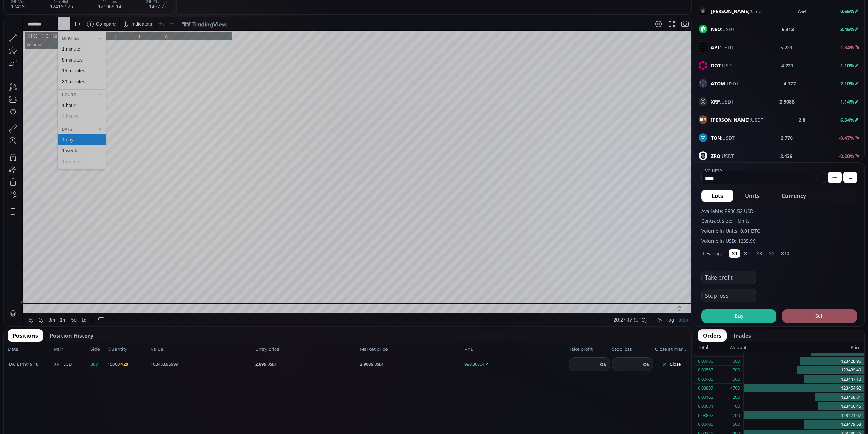 The width and height of the screenshot is (868, 434). What do you see at coordinates (847, 138) in the screenshot?
I see `b: -0.47%` at bounding box center [847, 138].